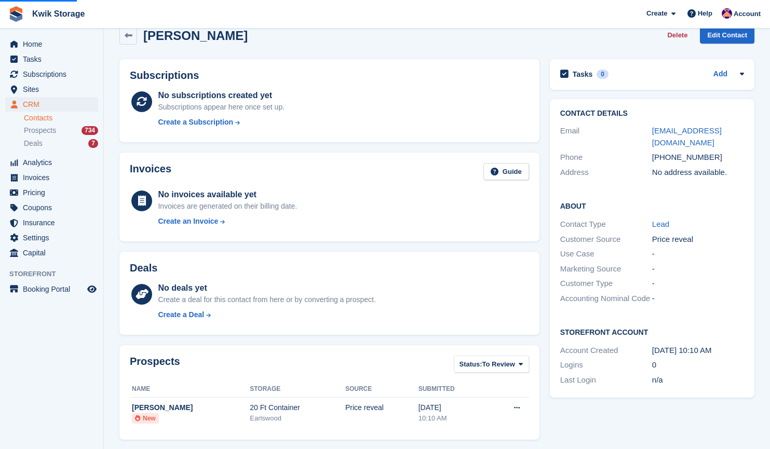 The height and width of the screenshot is (449, 770). Describe the element at coordinates (606, 239) in the screenshot. I see `div: Customer Source` at that location.